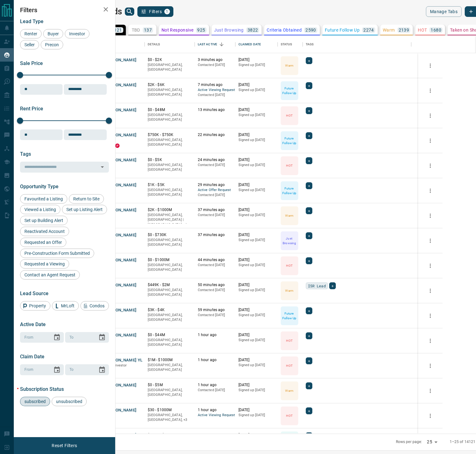 This screenshot has width=476, height=454. I want to click on button: Choose date, so click(57, 370).